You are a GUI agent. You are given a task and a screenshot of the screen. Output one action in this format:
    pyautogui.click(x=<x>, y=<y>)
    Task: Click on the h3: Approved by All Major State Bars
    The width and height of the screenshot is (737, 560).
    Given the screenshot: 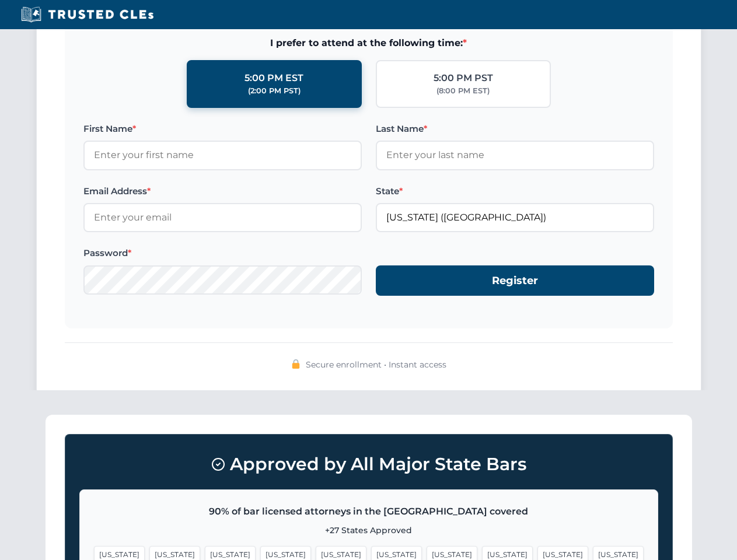 What is the action you would take?
    pyautogui.click(x=369, y=465)
    